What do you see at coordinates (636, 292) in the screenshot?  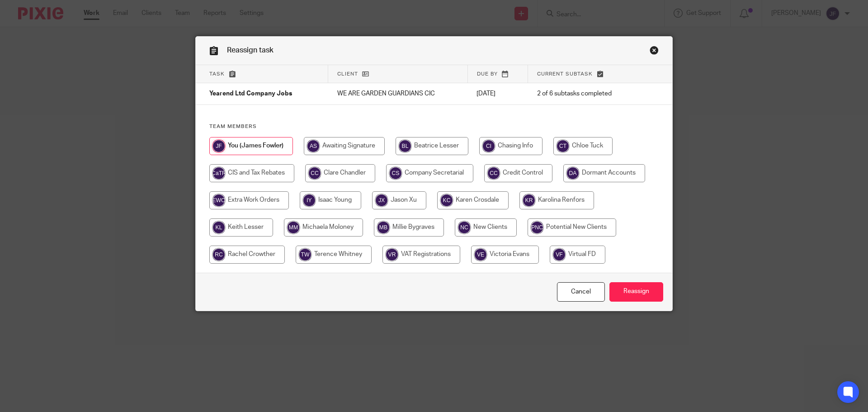 I see `input: Reassign` at bounding box center [636, 292].